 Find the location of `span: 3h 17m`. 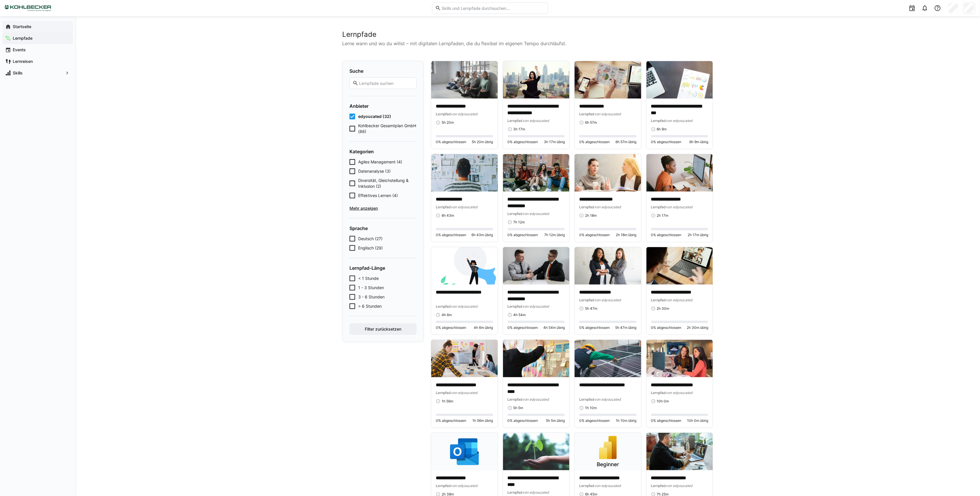

span: 3h 17m is located at coordinates (519, 129).